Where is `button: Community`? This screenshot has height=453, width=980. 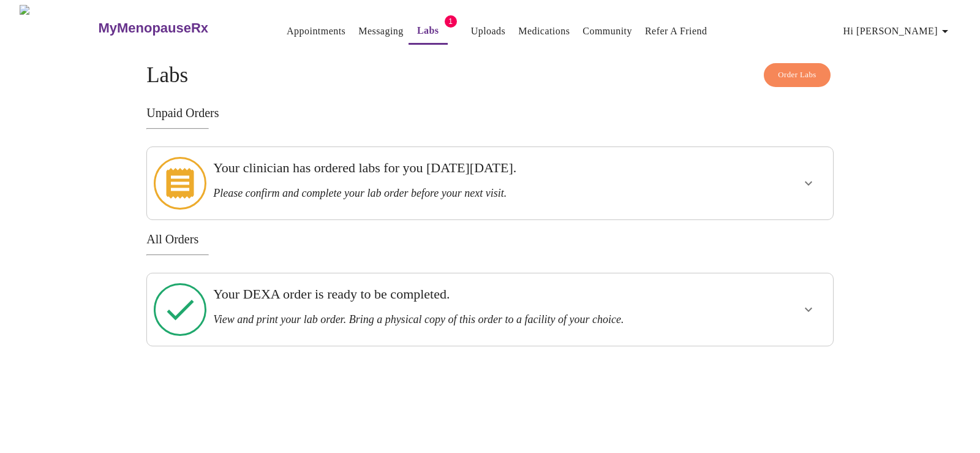 button: Community is located at coordinates (607, 31).